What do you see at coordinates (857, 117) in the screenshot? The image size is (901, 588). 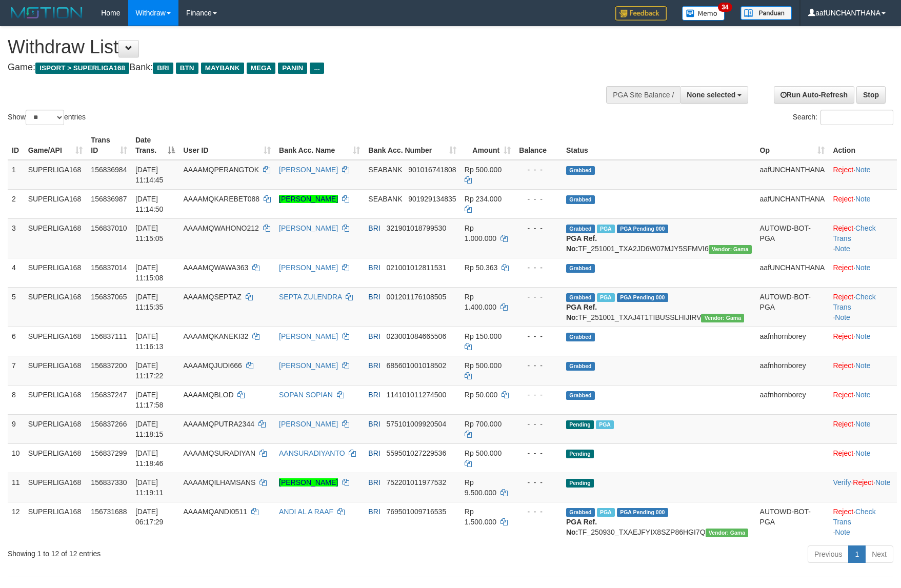 I see `input: Search:` at bounding box center [857, 117].